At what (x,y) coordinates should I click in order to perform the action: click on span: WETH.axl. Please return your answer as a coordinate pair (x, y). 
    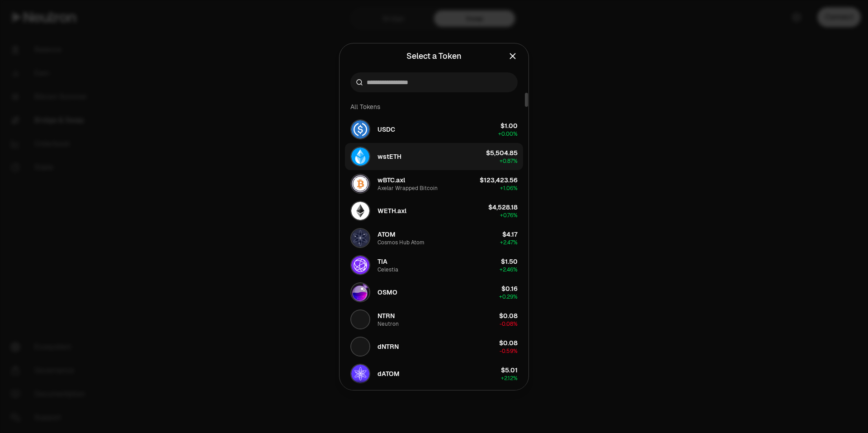
    Looking at the image, I should click on (392, 211).